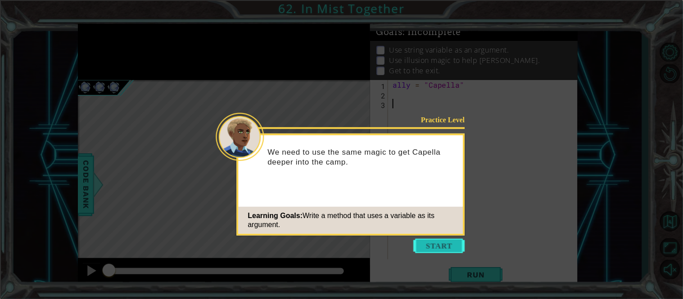 This screenshot has width=683, height=299. What do you see at coordinates (341, 48) in the screenshot?
I see `div: Sign out` at bounding box center [341, 48].